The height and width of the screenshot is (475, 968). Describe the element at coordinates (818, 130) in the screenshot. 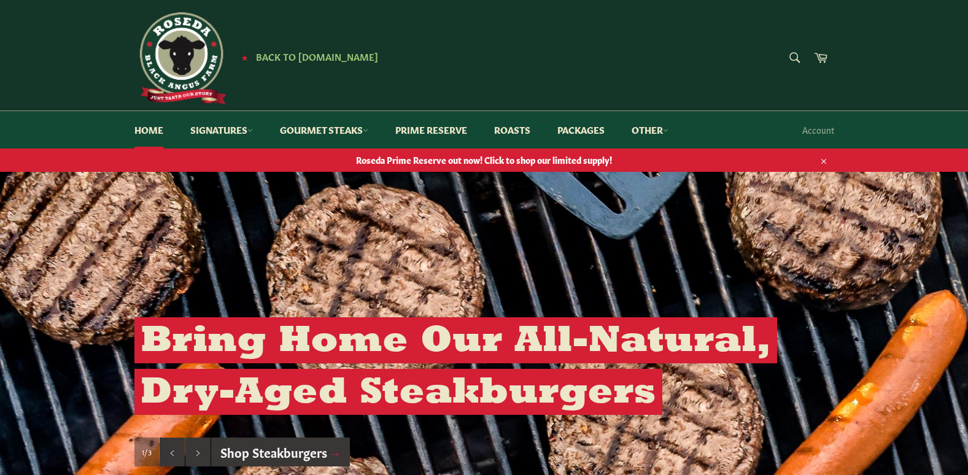

I see `a: Account` at that location.